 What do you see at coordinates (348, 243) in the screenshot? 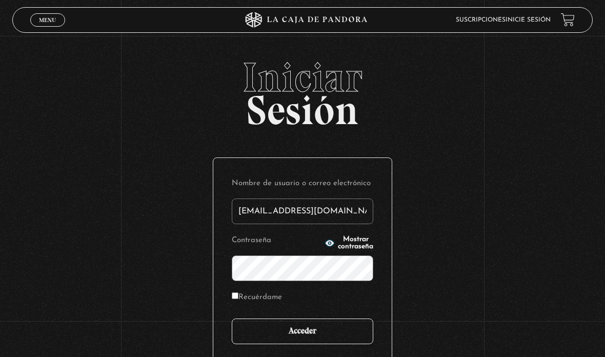
I see `button: Mostrar contraseña` at bounding box center [348, 243].